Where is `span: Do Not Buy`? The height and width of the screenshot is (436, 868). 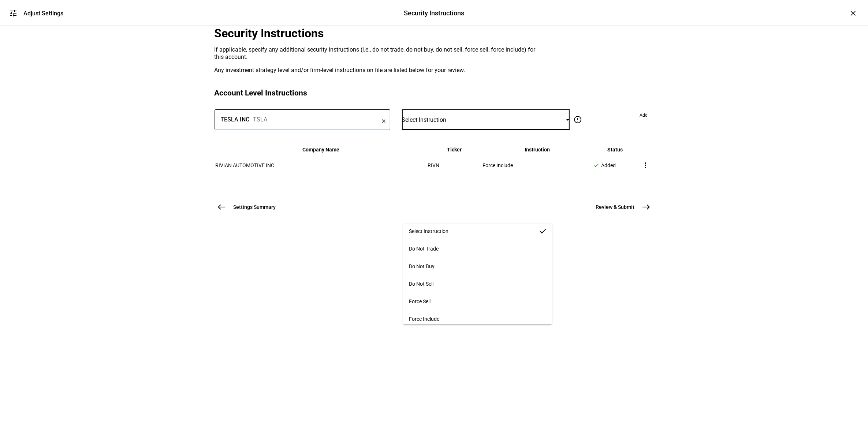
span: Do Not Buy is located at coordinates (422, 266).